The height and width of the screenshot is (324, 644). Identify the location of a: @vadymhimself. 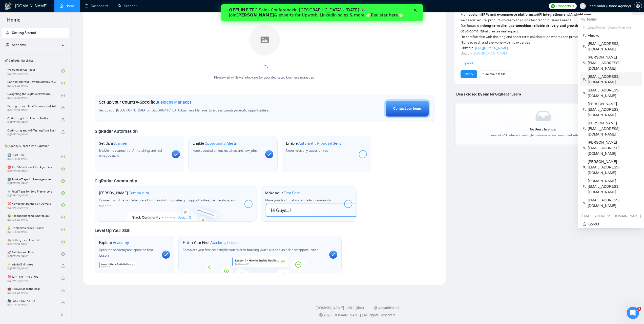
(387, 308).